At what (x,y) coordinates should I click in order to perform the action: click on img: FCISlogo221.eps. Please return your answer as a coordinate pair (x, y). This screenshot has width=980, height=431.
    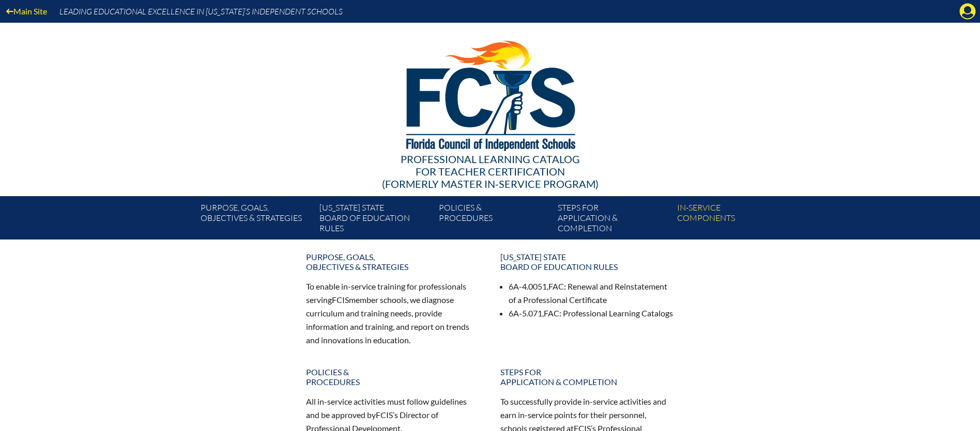
    Looking at the image, I should click on (490, 93).